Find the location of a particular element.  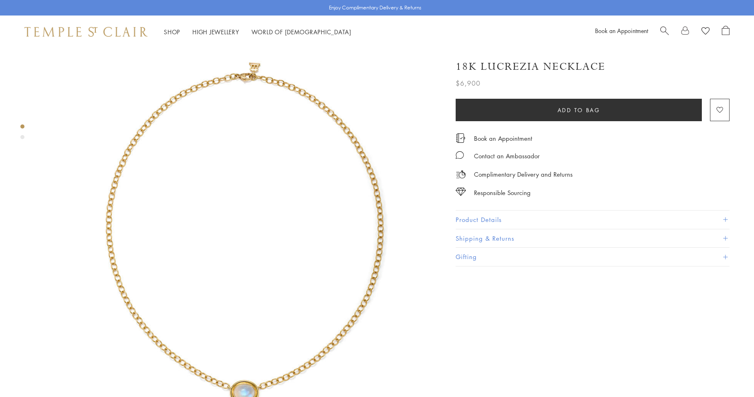

a: High JewelleryHigh Jewellery is located at coordinates (216, 32).